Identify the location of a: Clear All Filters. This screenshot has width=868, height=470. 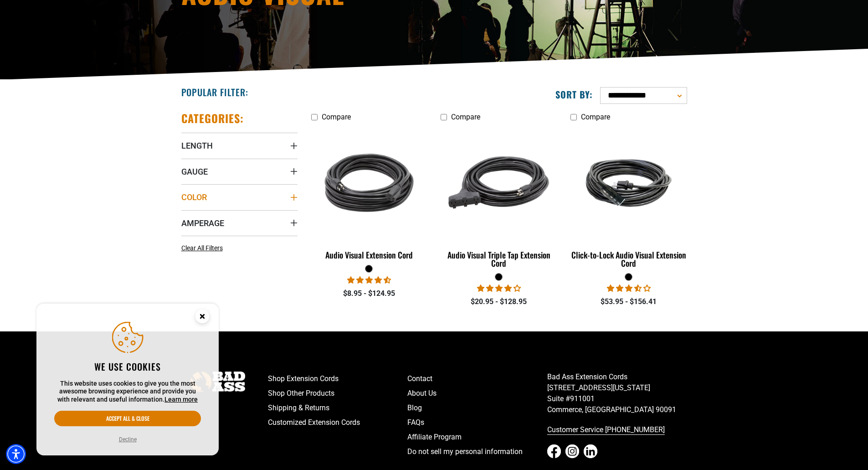
(204, 248).